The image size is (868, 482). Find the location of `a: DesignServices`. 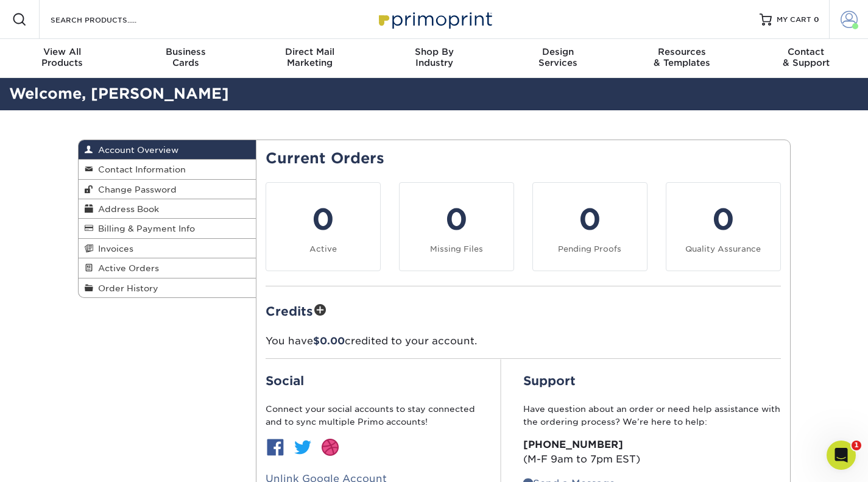

a: DesignServices is located at coordinates (558, 58).